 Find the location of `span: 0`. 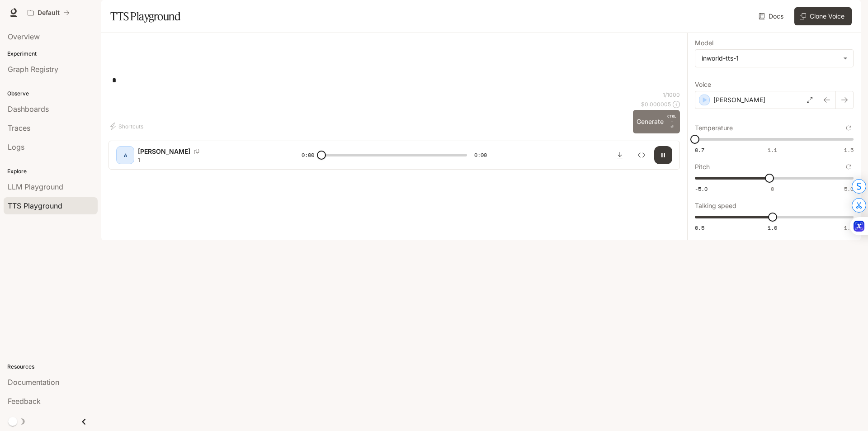

span: 0 is located at coordinates (772, 189).